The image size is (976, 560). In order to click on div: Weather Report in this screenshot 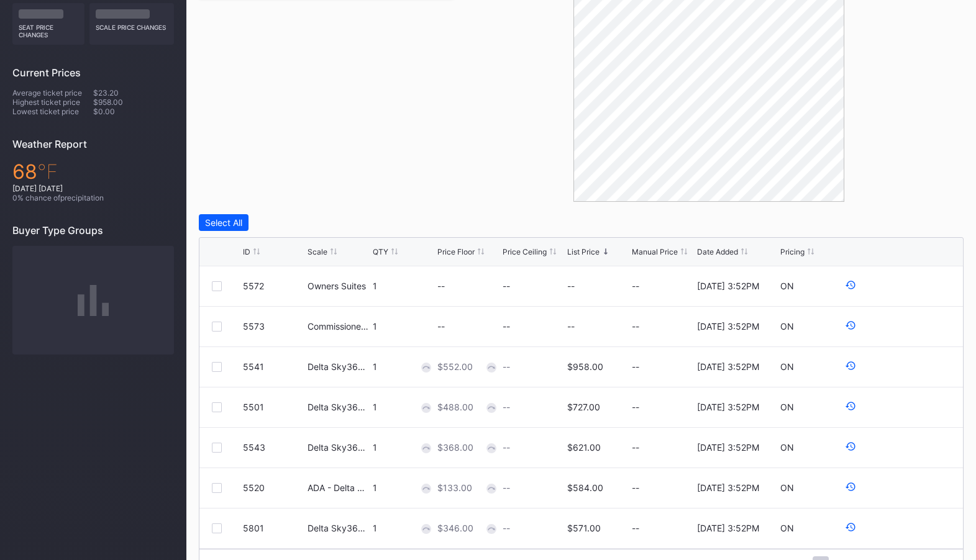, I will do `click(93, 144)`.